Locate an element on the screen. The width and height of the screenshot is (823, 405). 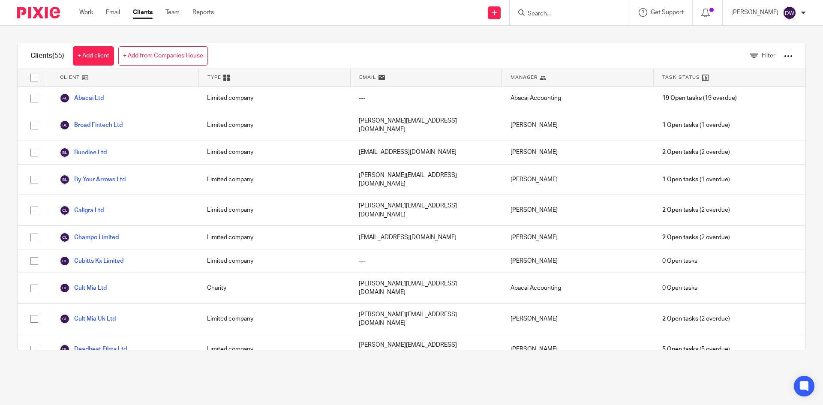
h1: Clients is located at coordinates (47, 56).